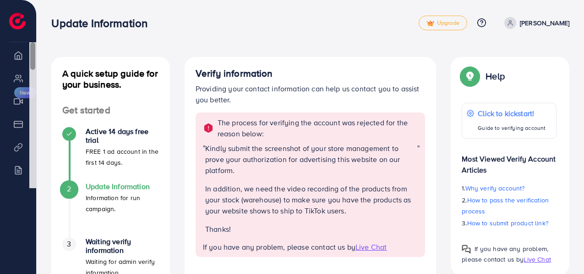  What do you see at coordinates (509, 205) in the screenshot?
I see `p: 2.` at bounding box center [509, 205].